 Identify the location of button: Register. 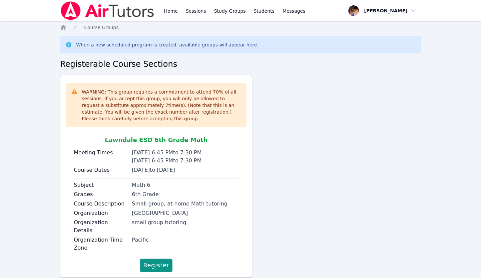
(156, 265).